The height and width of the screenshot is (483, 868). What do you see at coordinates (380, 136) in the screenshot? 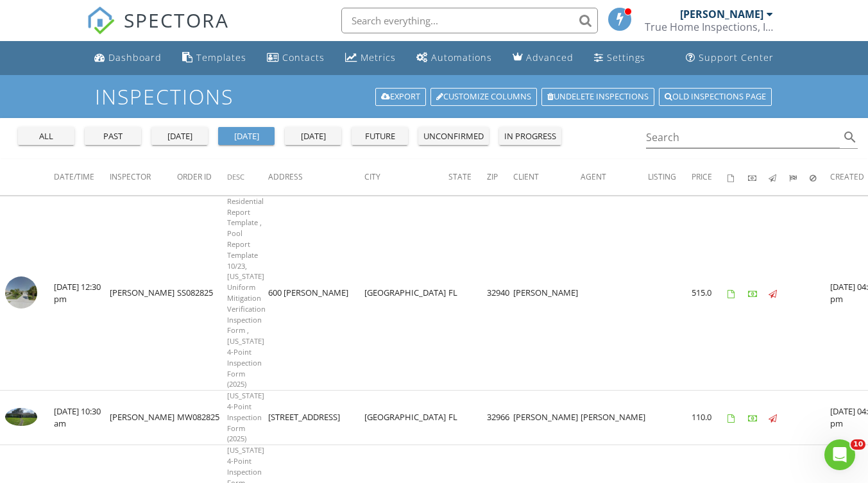
I see `div: future` at bounding box center [380, 136].